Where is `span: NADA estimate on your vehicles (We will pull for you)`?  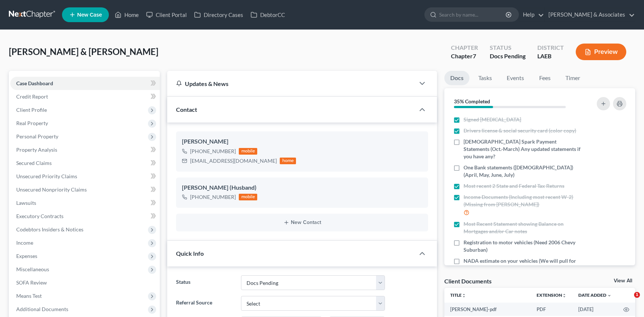
span: NADA estimate on your vehicles (We will pull for you) is located at coordinates (522, 265).